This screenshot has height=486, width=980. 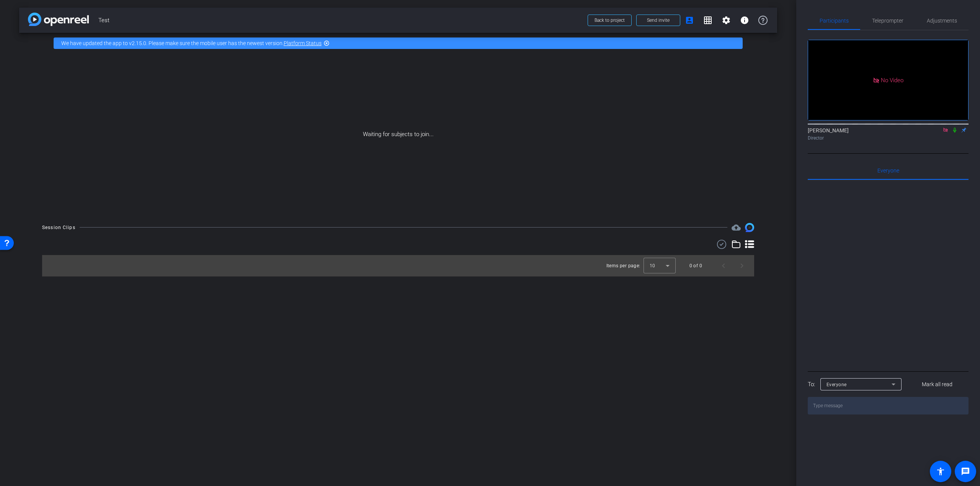 What do you see at coordinates (892, 80) in the screenshot?
I see `span: No Video` at bounding box center [892, 80].